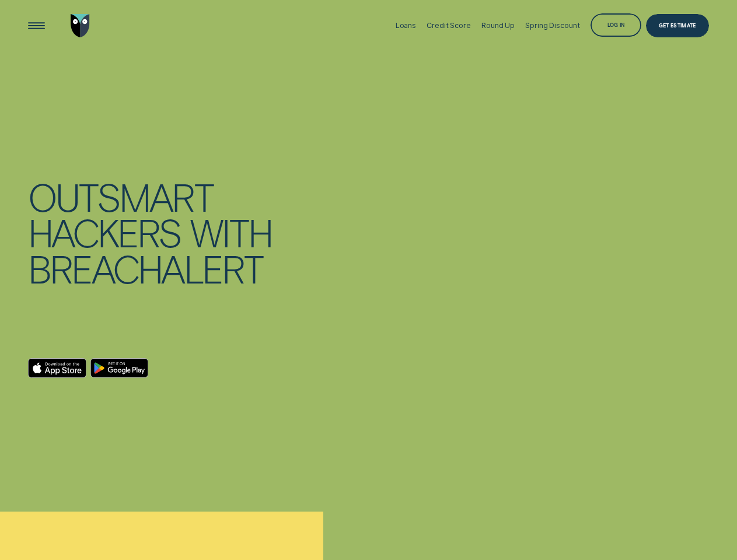  Describe the element at coordinates (552, 25) in the screenshot. I see `div: Spring Discount` at that location.